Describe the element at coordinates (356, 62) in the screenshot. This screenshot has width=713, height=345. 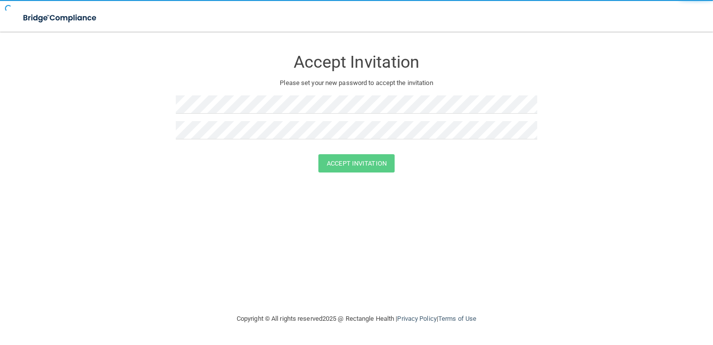
I see `h3: Accept Invitation` at that location.